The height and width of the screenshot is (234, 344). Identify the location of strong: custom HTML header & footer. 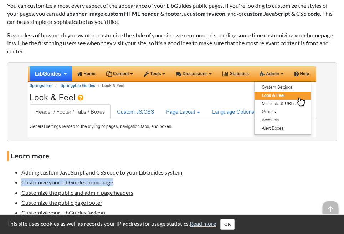
(143, 13).